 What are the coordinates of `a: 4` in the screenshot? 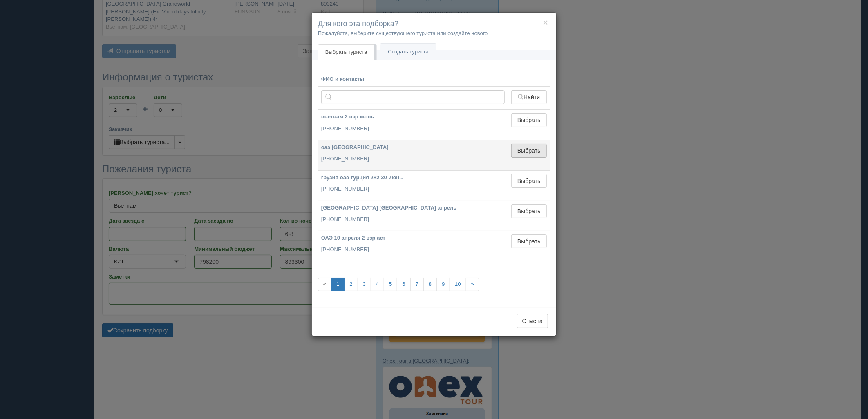 It's located at (377, 284).